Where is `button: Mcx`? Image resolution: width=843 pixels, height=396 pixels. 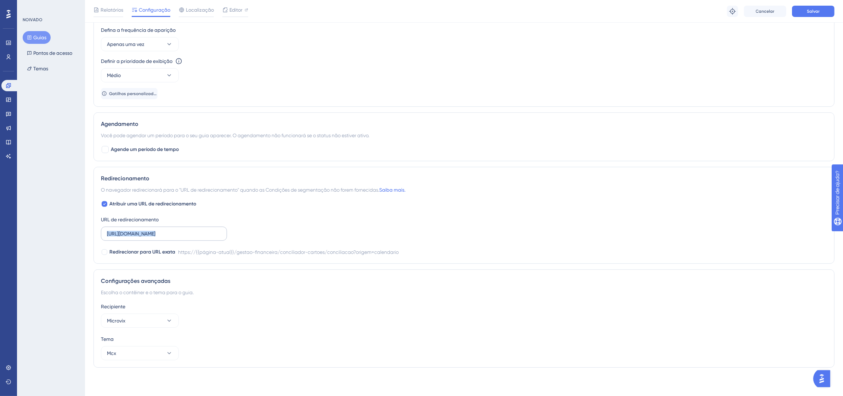 button: Mcx is located at coordinates (140, 354).